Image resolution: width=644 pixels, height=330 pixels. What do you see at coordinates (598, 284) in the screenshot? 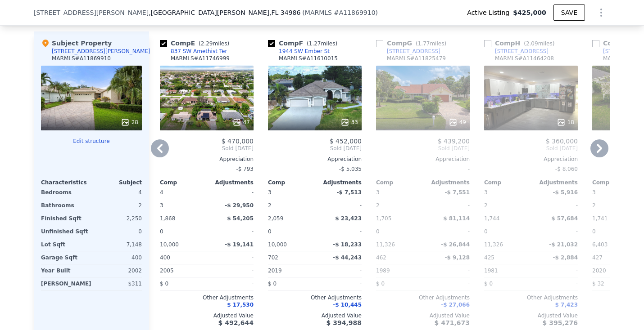
I see `span: $ 32` at bounding box center [598, 284].